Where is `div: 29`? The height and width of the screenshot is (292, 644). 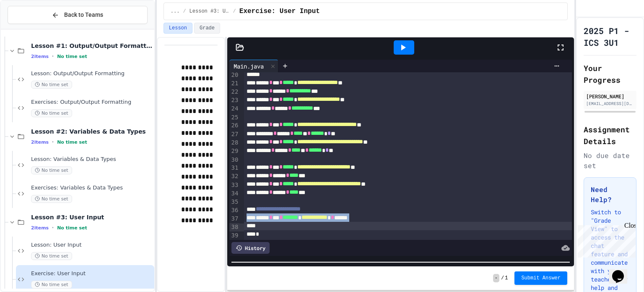 div: 29 is located at coordinates (234, 151).